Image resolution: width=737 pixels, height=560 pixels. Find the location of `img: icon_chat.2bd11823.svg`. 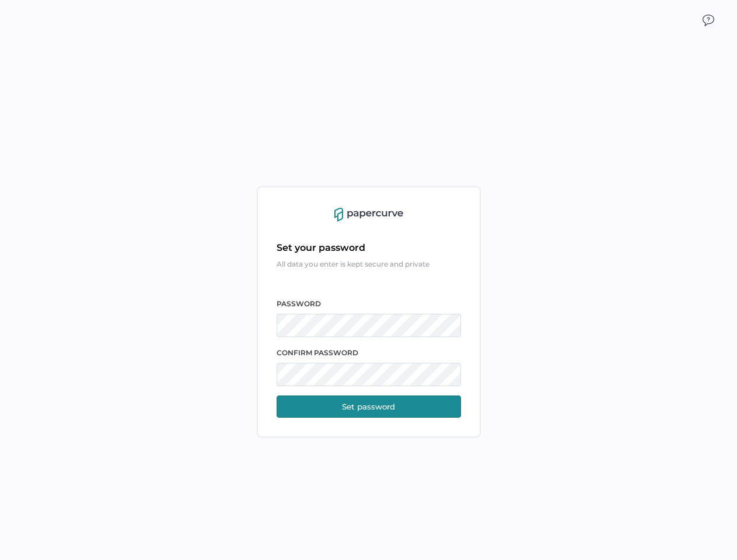

img: icon_chat.2bd11823.svg is located at coordinates (708, 20).